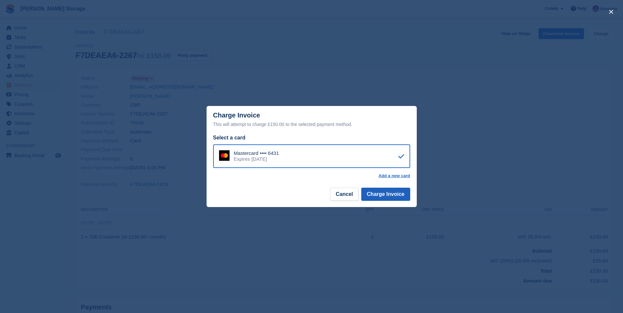 This screenshot has height=313, width=623. What do you see at coordinates (256, 153) in the screenshot?
I see `div: Mastercard •••• 6431` at bounding box center [256, 153].